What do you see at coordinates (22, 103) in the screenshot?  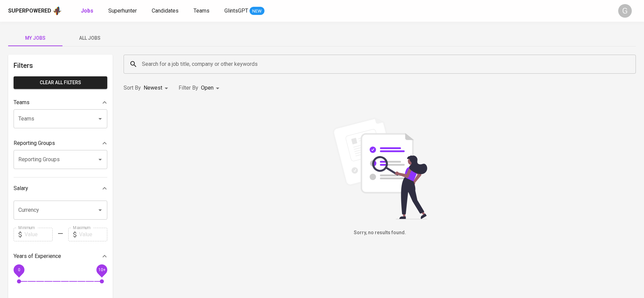 I see `p: Teams` at bounding box center [22, 103].